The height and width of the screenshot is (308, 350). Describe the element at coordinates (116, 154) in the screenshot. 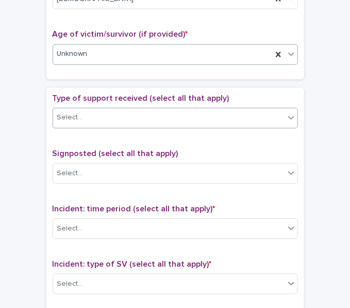

I see `span: Signposted (select all that apply)` at that location.